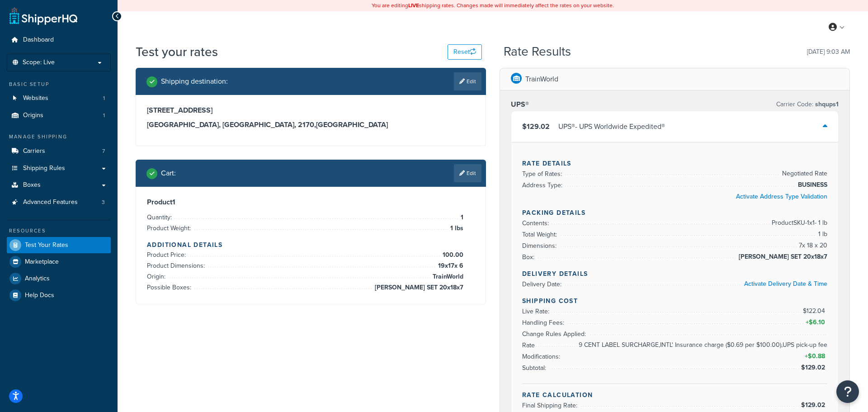 This screenshot has height=412, width=868. Describe the element at coordinates (456, 228) in the screenshot. I see `span: 1 lbs` at that location.